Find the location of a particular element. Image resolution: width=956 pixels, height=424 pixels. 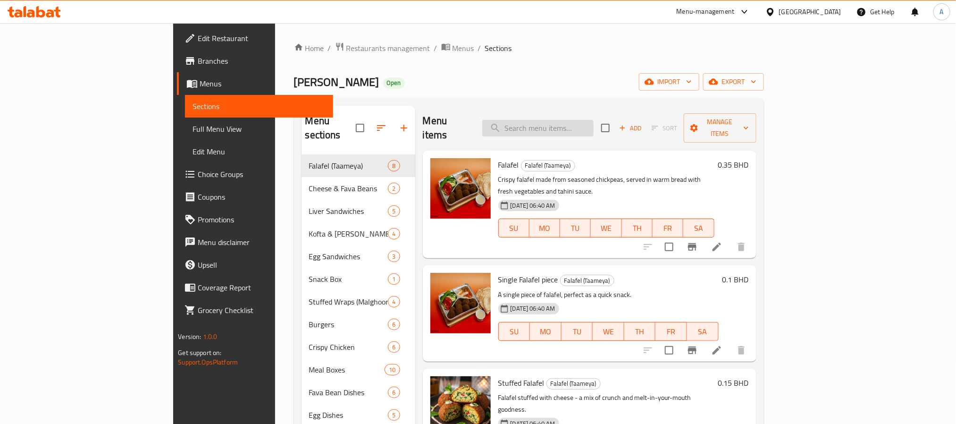

a: Upsell is located at coordinates (255, 265).